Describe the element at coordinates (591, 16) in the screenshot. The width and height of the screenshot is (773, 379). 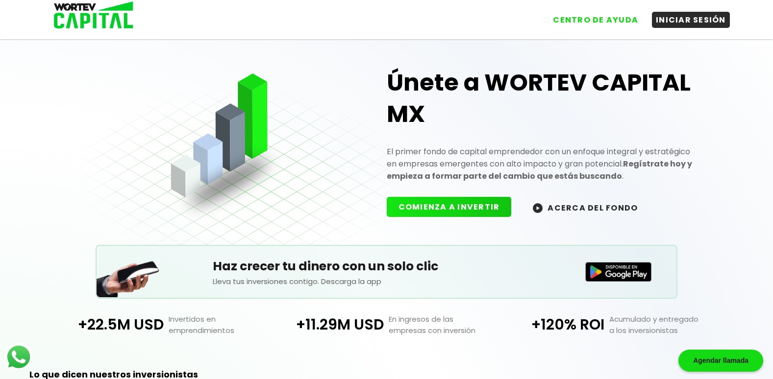
I see `a: CENTRO DE AYUDA` at that location.